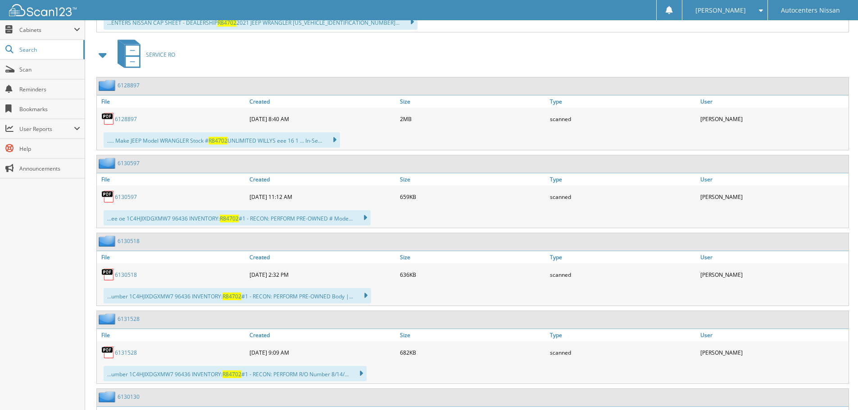 The image size is (858, 410). Describe the element at coordinates (46, 30) in the screenshot. I see `span: Cabinets` at that location.